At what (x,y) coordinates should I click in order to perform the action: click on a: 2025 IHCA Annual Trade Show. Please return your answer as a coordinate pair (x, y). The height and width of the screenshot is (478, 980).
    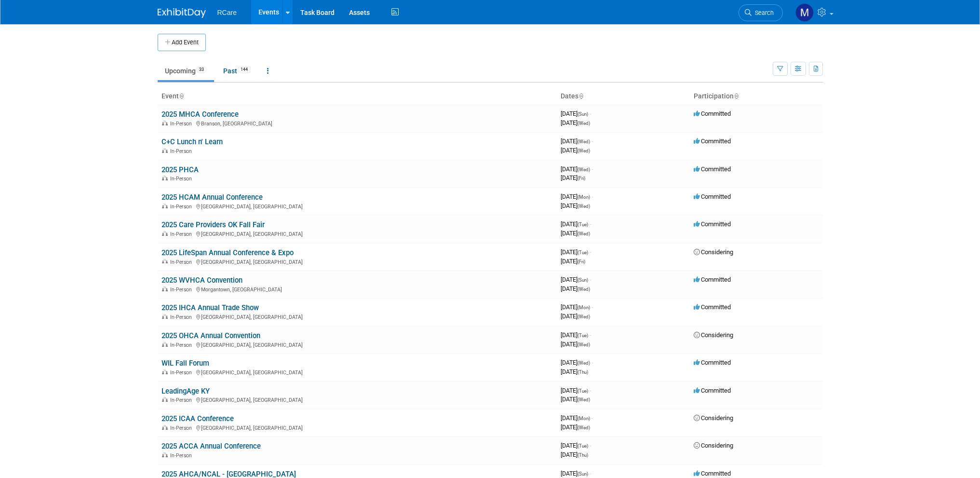
    Looking at the image, I should click on (210, 307).